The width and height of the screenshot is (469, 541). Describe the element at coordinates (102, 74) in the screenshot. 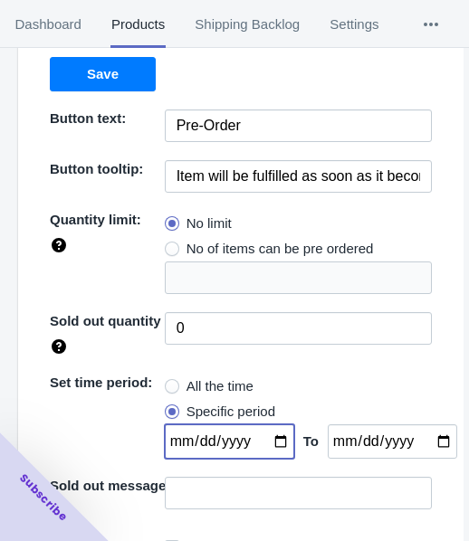

I see `span: Save` at that location.